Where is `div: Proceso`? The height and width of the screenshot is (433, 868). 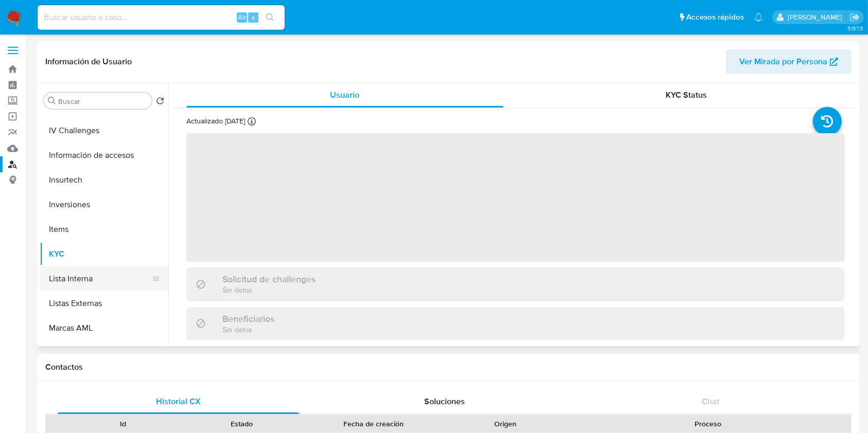
div: Proceso is located at coordinates (708, 424).